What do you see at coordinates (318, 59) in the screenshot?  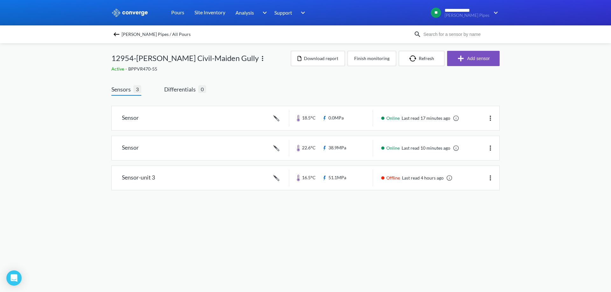 I see `button: Download report` at bounding box center [318, 59].